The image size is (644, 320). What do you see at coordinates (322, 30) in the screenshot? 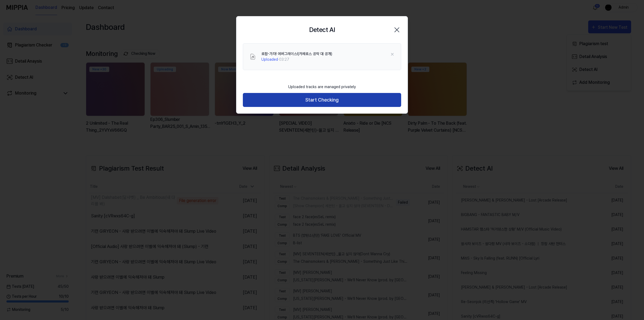
I see `h2: Detect AI` at bounding box center [322, 30].